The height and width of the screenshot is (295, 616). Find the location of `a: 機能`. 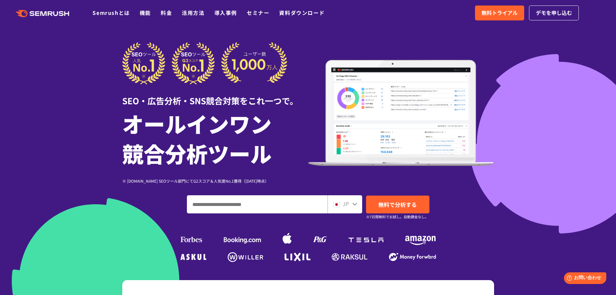

a: 機能 is located at coordinates (145, 13).